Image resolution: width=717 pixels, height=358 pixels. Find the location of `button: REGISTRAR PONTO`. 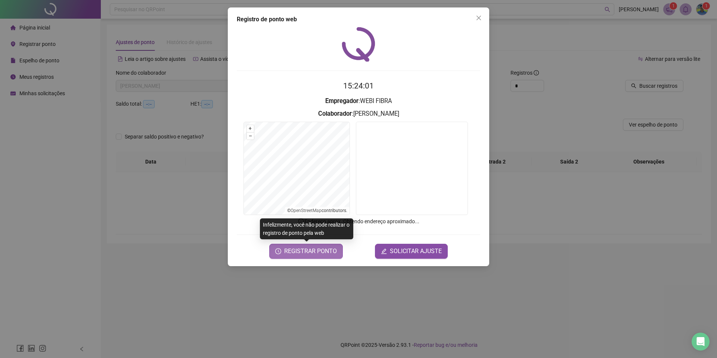

button: REGISTRAR PONTO is located at coordinates (306, 251).